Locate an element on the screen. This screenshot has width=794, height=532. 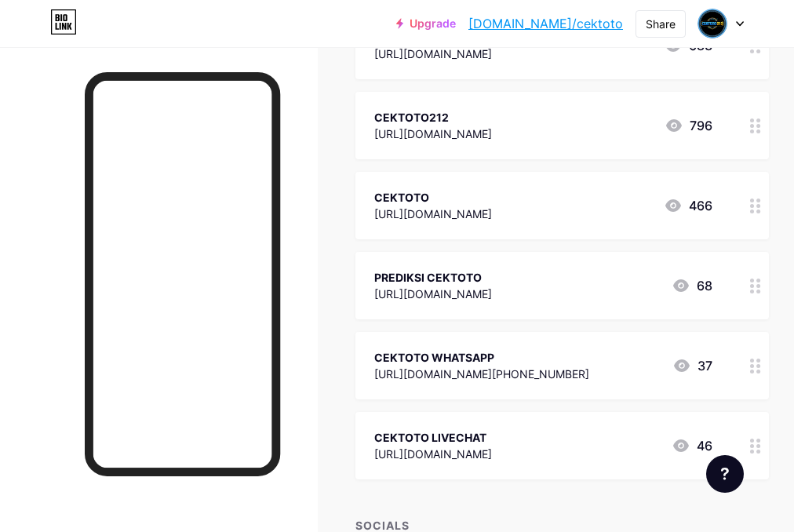
div: 796 is located at coordinates (689, 126).